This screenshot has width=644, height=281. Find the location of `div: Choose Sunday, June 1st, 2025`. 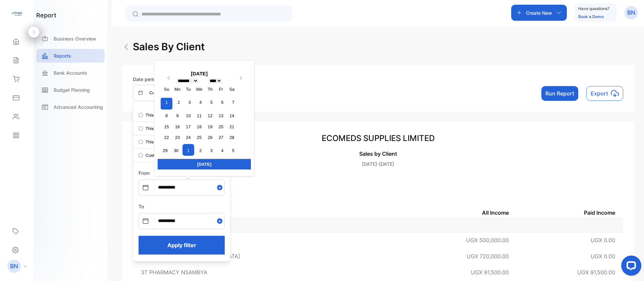

div: Choose Sunday, June 1st, 2025 is located at coordinates (167, 103).